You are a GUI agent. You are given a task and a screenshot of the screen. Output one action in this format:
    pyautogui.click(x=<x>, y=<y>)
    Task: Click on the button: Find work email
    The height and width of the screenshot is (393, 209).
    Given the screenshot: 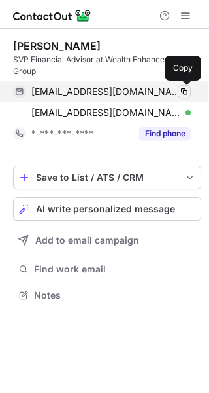 What is the action you would take?
    pyautogui.click(x=107, y=269)
    